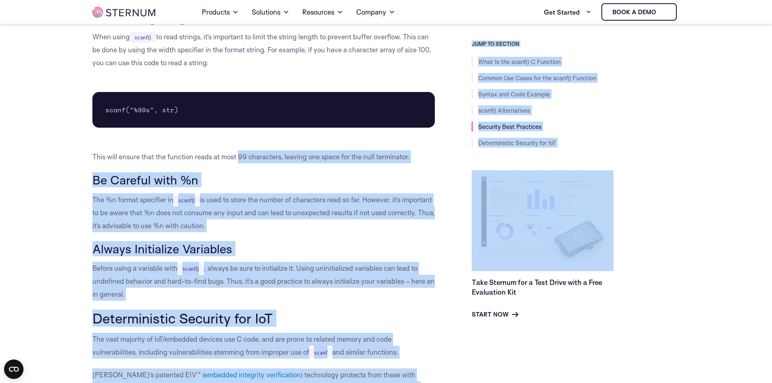 This screenshot has width=772, height=383. I want to click on a: Take Sternum for a Test Drive with a Free Evaluation Kit, so click(537, 287).